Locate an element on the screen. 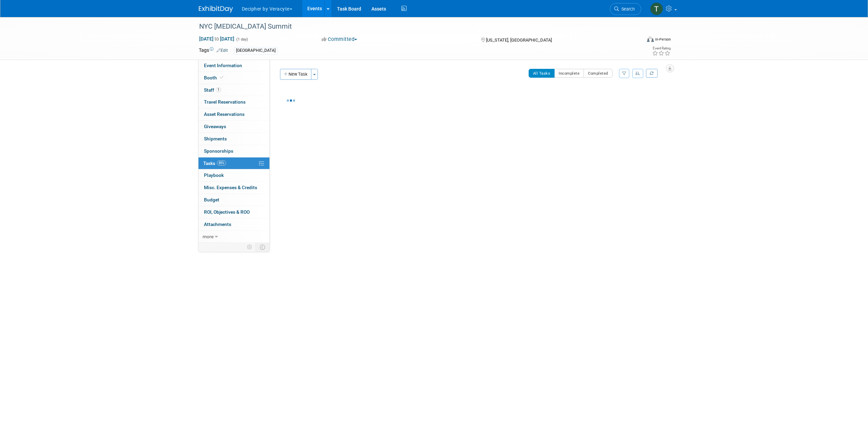  div: In-Person is located at coordinates (663, 39).